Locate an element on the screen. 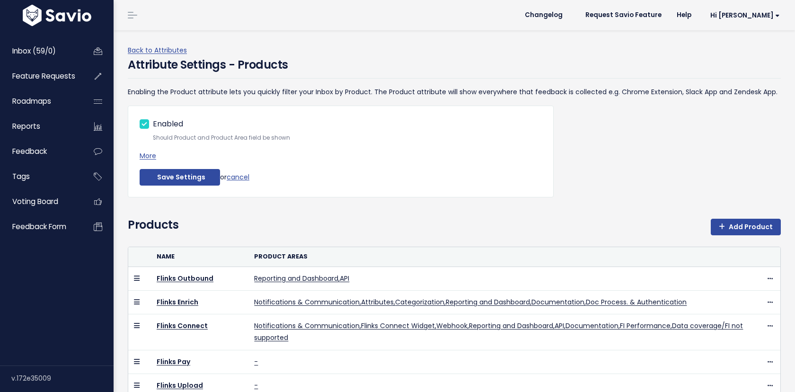  div: or is located at coordinates (341, 177).